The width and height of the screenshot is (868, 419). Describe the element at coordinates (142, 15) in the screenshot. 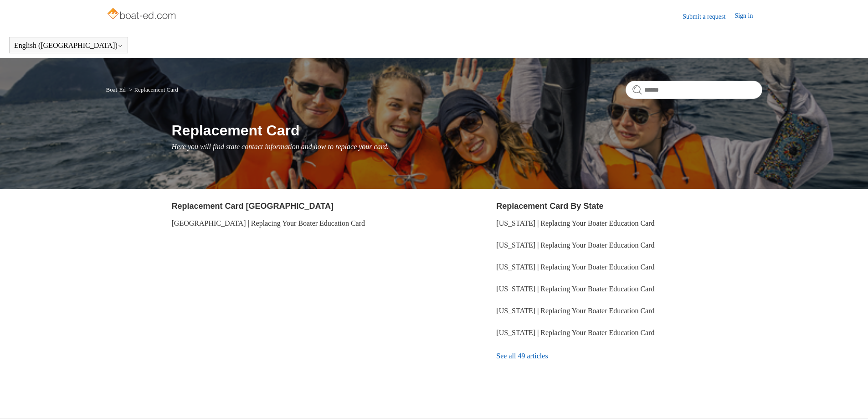

I see `img: Boat-Ed Help Center home page` at that location.